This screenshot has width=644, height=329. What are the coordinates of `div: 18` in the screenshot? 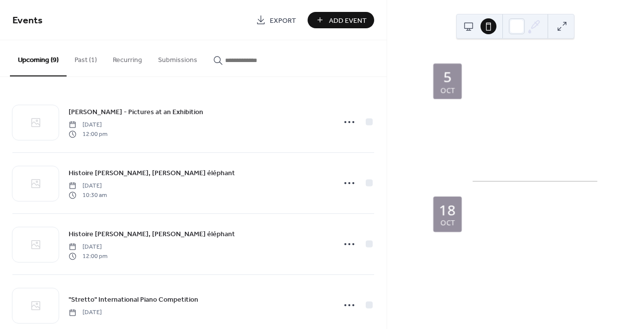 It's located at (448, 209).